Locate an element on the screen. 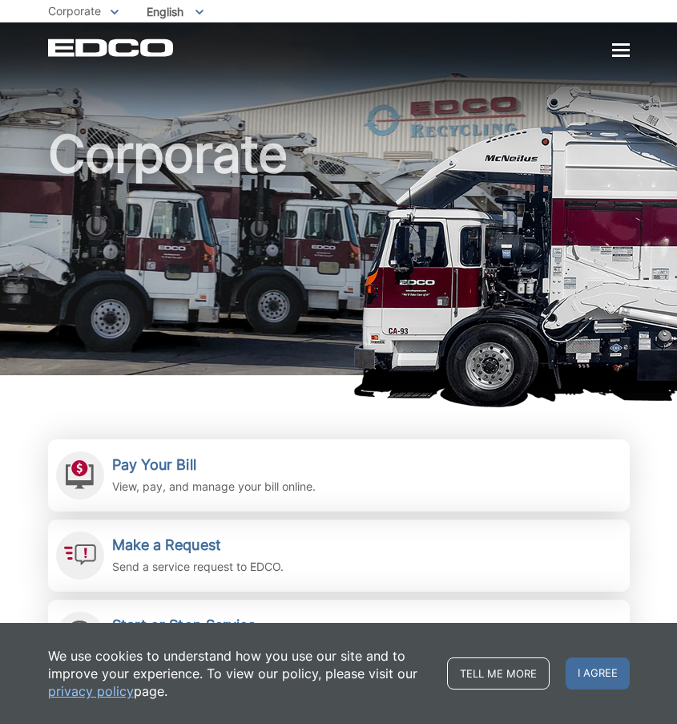 The width and height of the screenshot is (677, 724). h2: Make a Request is located at coordinates (198, 545).